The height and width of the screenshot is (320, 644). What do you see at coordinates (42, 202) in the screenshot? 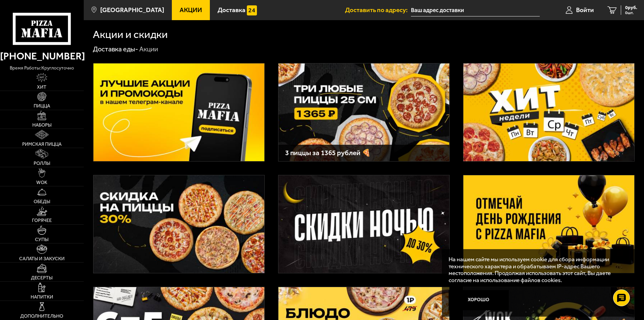
I see `span: Обеды` at bounding box center [42, 202].